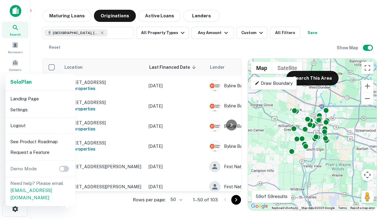 The image size is (389, 219). Describe the element at coordinates (40, 126) in the screenshot. I see `li: Logout` at that location.